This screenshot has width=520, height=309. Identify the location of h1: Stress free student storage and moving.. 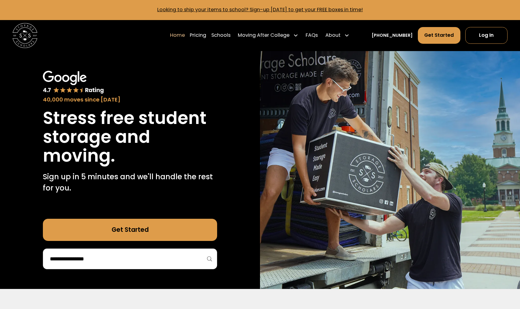
(130, 137).